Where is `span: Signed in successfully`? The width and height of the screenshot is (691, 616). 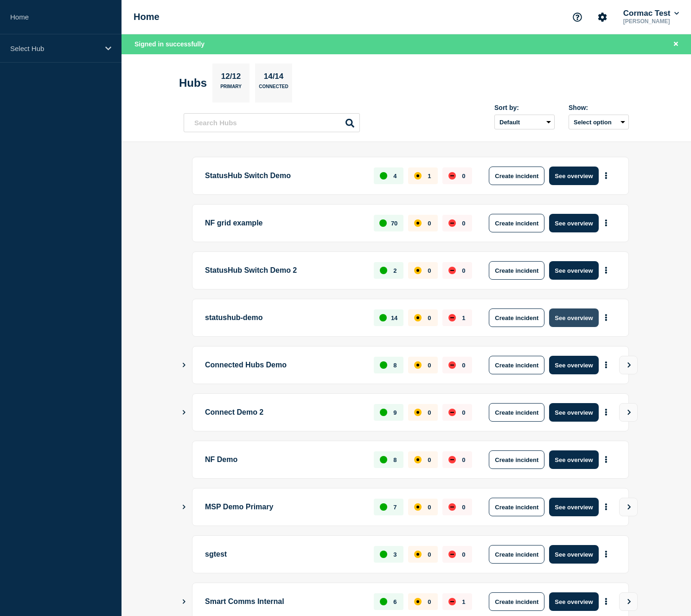 span: Signed in successfully is located at coordinates (169, 44).